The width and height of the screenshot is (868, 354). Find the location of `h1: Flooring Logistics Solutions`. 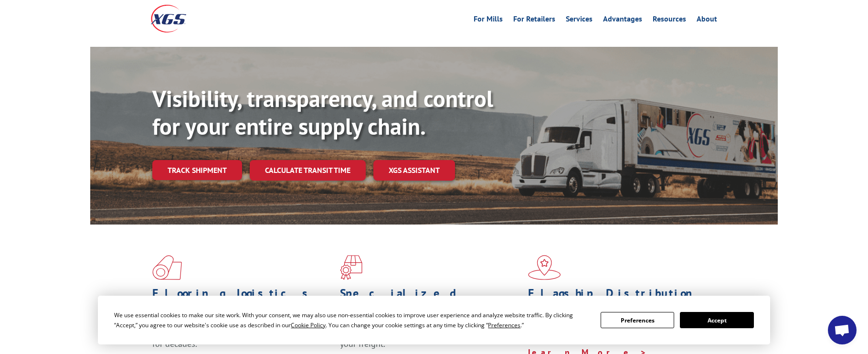

h1: Flooring Logistics Solutions is located at coordinates (242, 302).